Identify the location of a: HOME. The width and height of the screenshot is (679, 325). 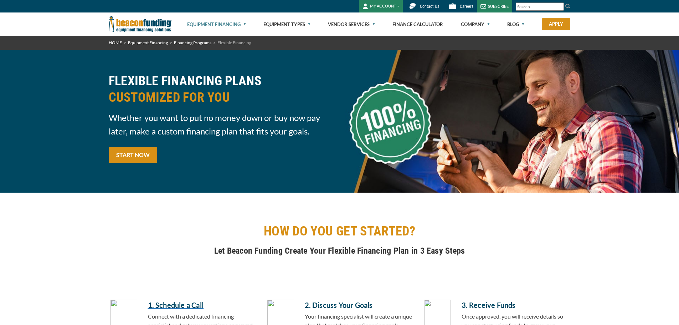
(115, 42).